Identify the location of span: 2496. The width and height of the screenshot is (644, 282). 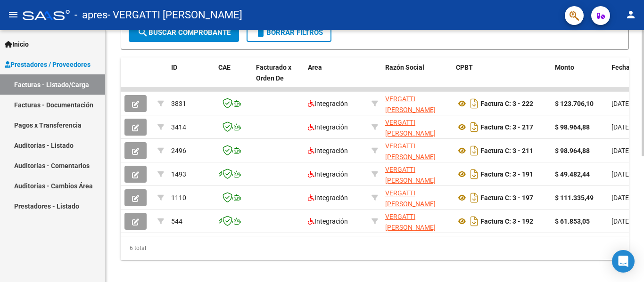
(179, 151).